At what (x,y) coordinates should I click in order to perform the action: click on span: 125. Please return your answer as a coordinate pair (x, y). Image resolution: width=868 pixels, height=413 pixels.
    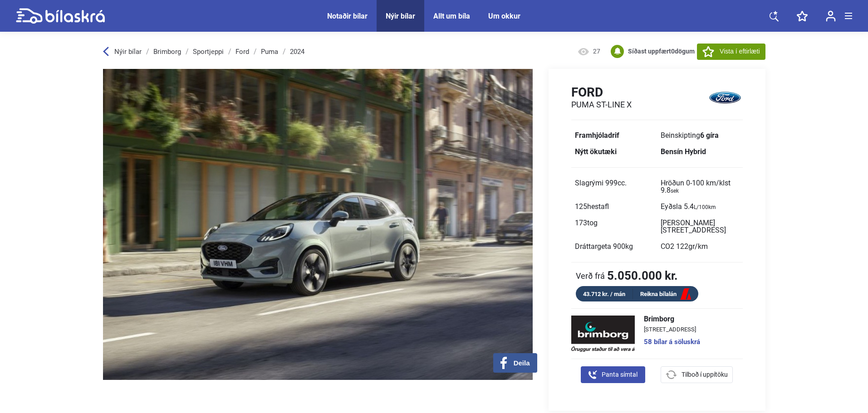
    Looking at the image, I should click on (592, 206).